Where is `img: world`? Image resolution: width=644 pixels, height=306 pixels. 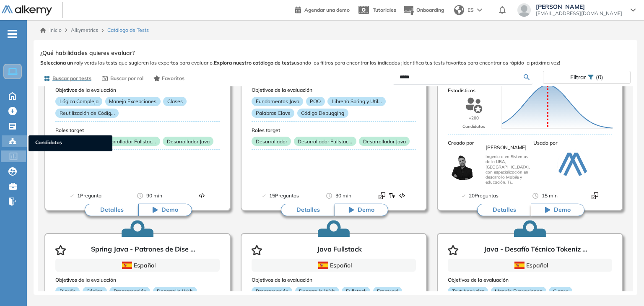 img: world is located at coordinates (459, 10).